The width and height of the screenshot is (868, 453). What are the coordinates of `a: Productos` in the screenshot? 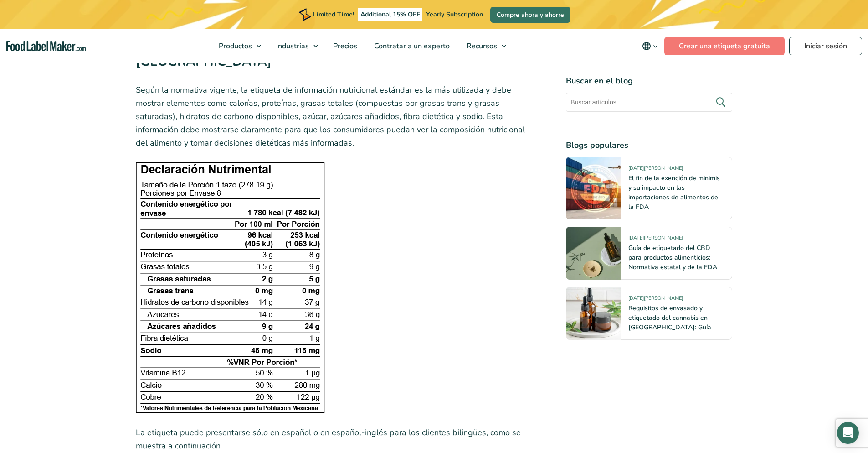 It's located at (238, 46).